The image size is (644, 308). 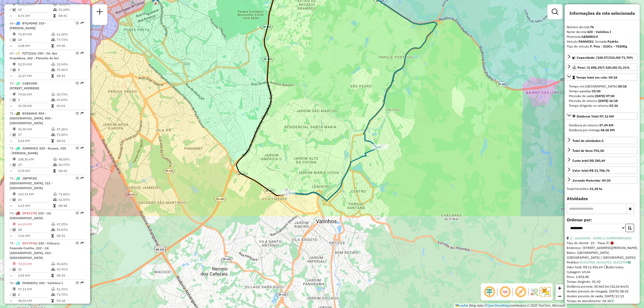 I want to click on td: 17, so click(x=35, y=135).